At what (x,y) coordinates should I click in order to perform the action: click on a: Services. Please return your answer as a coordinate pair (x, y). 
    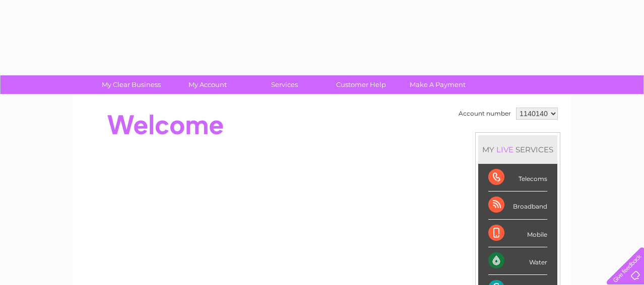
    Looking at the image, I should click on (284, 85).